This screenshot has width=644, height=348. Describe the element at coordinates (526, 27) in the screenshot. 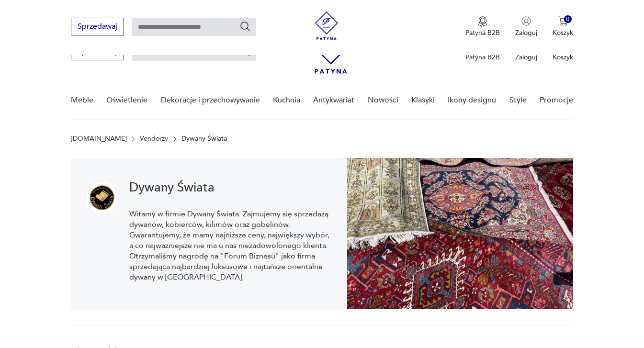

I see `button: Zaloguj` at that location.